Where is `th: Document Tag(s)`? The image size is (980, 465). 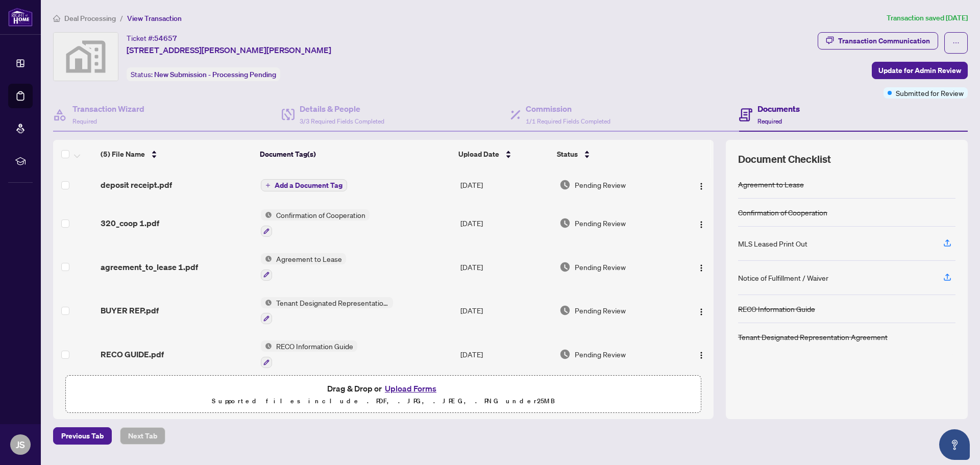
th: Document Tag(s) is located at coordinates (355, 155).